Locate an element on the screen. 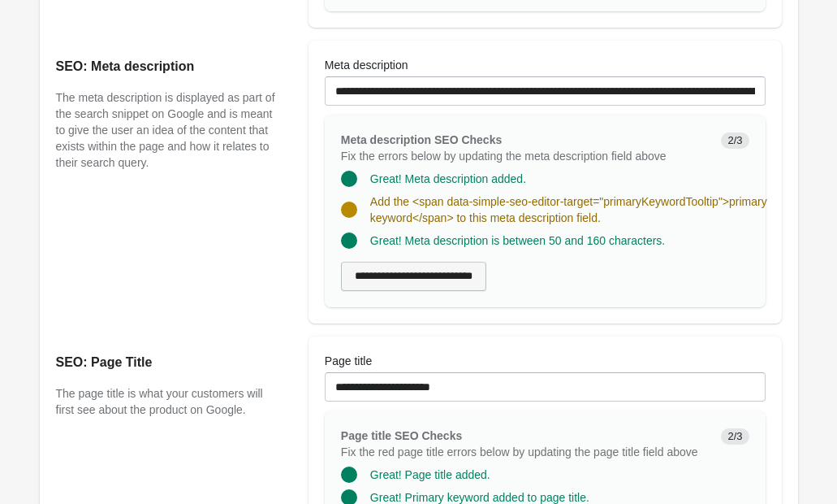 The width and height of the screenshot is (837, 504). span: Page title SEO Checks is located at coordinates (401, 435).